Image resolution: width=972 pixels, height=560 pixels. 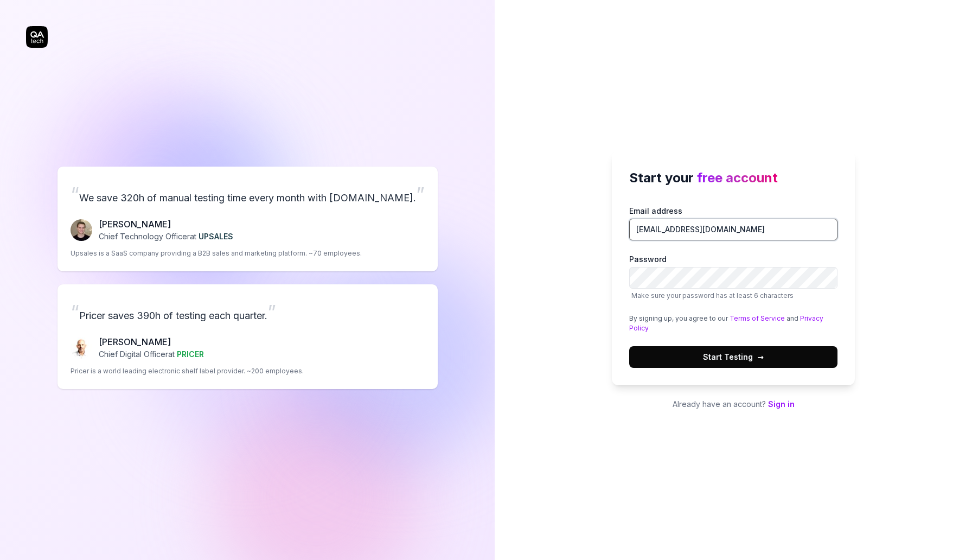 What do you see at coordinates (712, 295) in the screenshot?
I see `span: Make sure your password has at least 6 characters` at bounding box center [712, 295].